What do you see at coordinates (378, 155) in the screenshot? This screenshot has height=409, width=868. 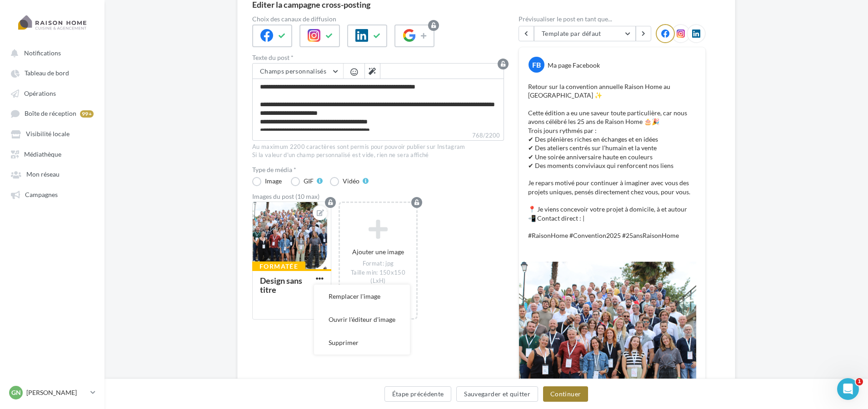 I see `div: Si la valeur d'un champ personnalisé est vide, rien ne sera affiché` at bounding box center [378, 155].